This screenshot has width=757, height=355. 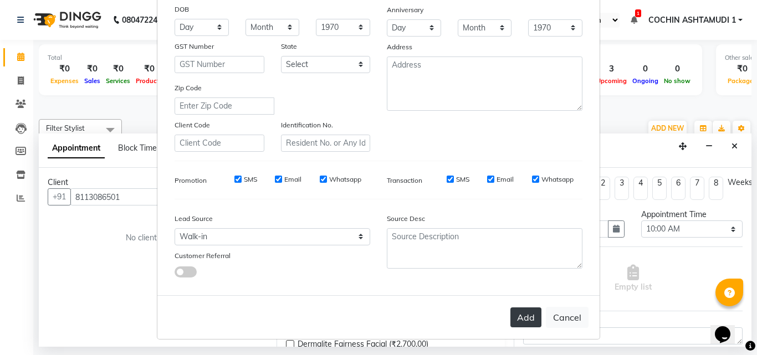 I want to click on label: State, so click(x=289, y=47).